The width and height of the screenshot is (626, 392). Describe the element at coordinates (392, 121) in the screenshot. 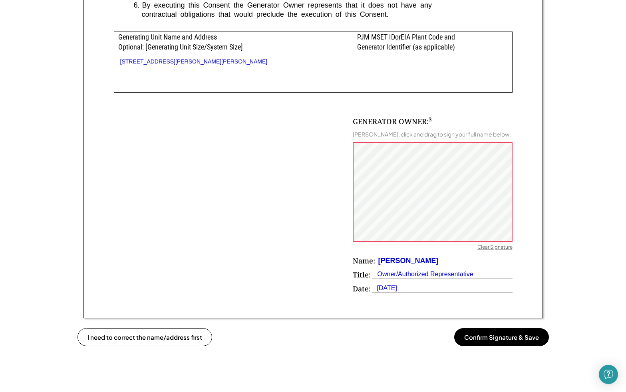

I see `div: GENERATOR OWNER:` at that location.